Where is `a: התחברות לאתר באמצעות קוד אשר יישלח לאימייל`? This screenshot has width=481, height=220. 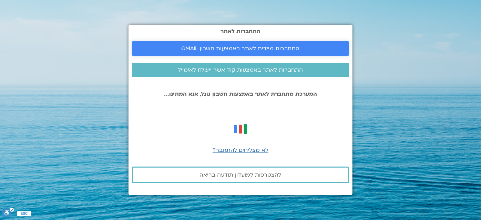
a: התחברות לאתר באמצעות קוד אשר יישלח לאימייל is located at coordinates (240, 70).